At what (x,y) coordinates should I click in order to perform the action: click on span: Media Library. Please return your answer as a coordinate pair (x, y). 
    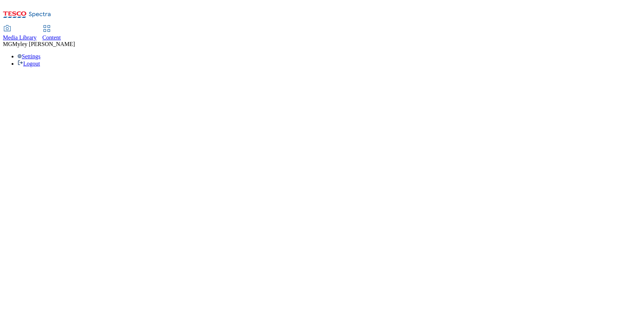
    Looking at the image, I should click on (19, 37).